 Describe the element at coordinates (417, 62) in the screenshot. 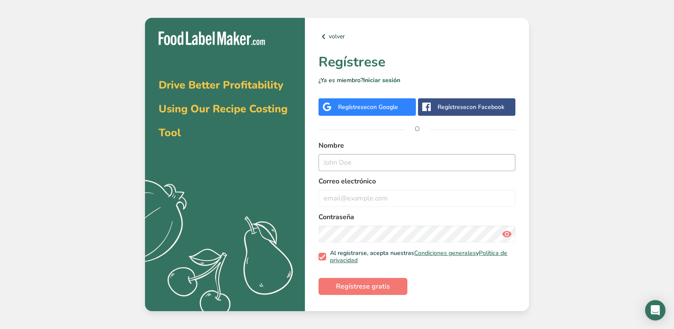

I see `h1: Regístrese` at that location.